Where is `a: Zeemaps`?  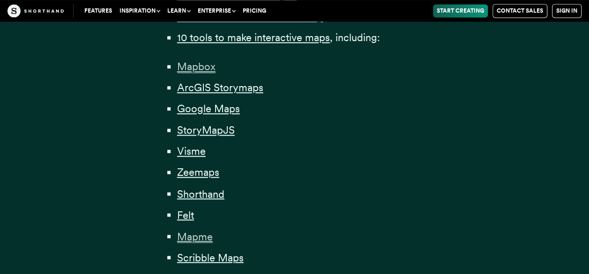
a: Zeemaps is located at coordinates (198, 172).